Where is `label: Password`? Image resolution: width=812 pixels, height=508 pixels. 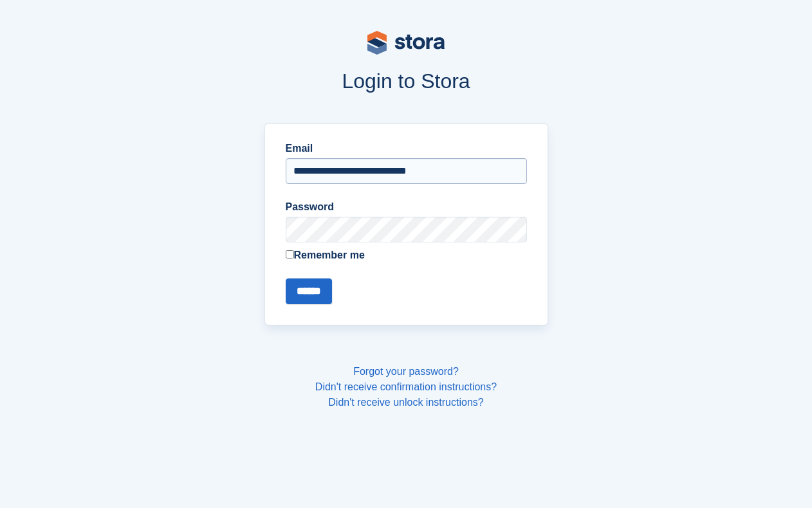
label: Password is located at coordinates (406, 207).